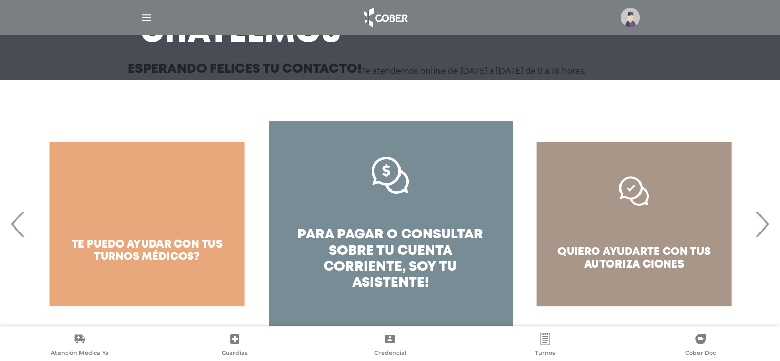  Describe the element at coordinates (235, 345) in the screenshot. I see `a: Guardias` at that location.